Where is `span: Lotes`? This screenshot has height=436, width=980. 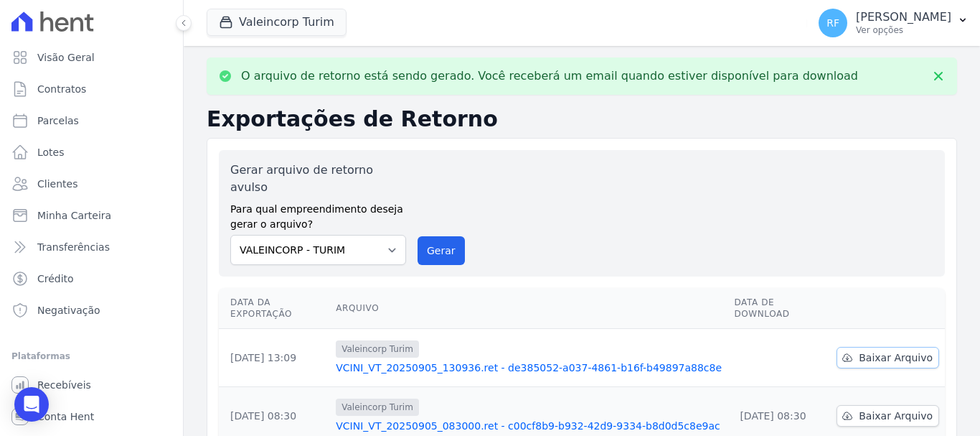
span: Lotes is located at coordinates (51, 153).